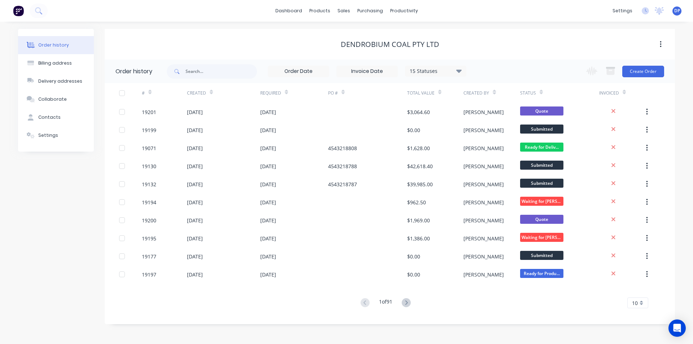 The width and height of the screenshot is (693, 344). What do you see at coordinates (320, 11) in the screenshot?
I see `div: products` at bounding box center [320, 11].